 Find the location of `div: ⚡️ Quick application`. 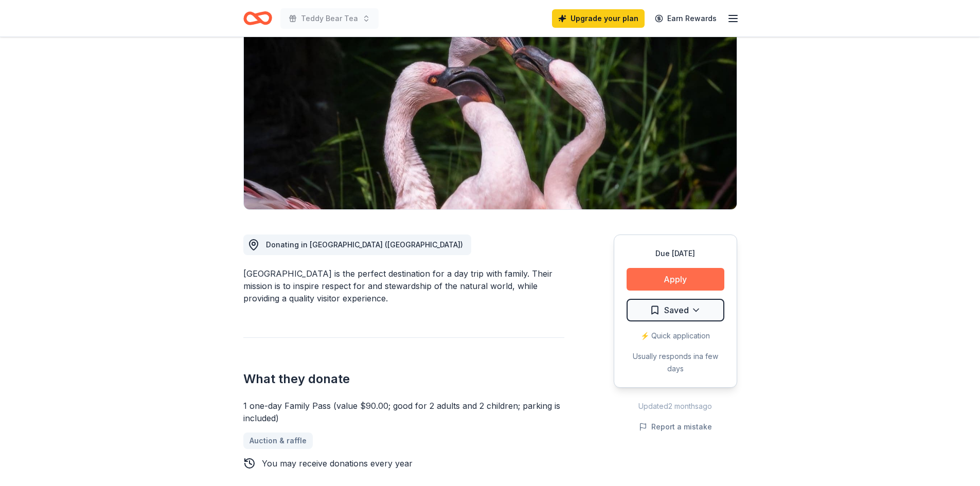

div: ⚡️ Quick application is located at coordinates (675, 336).